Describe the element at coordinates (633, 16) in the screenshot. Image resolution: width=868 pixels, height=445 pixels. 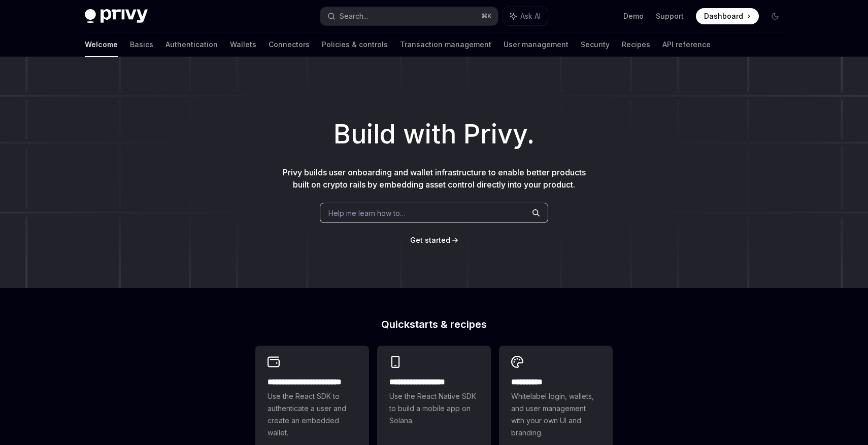
I see `a: Demo` at that location.